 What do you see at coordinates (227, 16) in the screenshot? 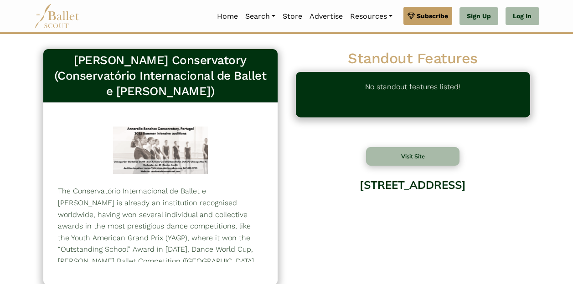
I see `a: Home` at bounding box center [227, 16].